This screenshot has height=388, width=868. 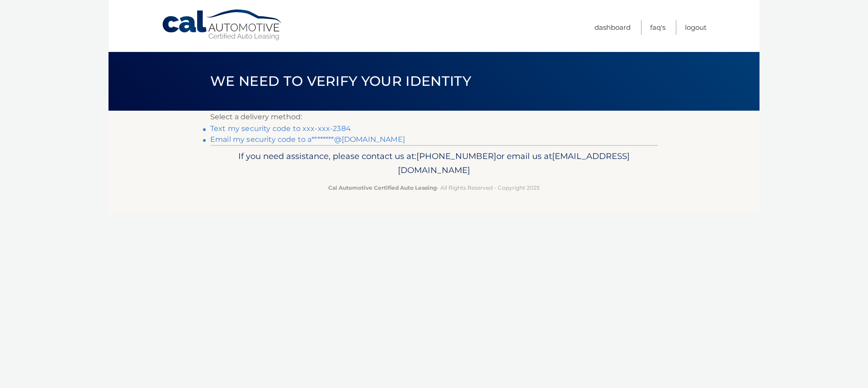 What do you see at coordinates (434, 164) in the screenshot?
I see `p: If you need assistance, please contact us at: or email us at` at bounding box center [434, 164].